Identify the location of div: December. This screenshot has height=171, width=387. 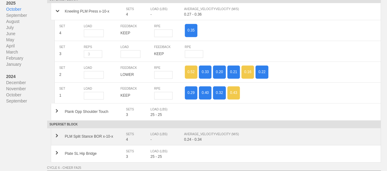
(27, 83).